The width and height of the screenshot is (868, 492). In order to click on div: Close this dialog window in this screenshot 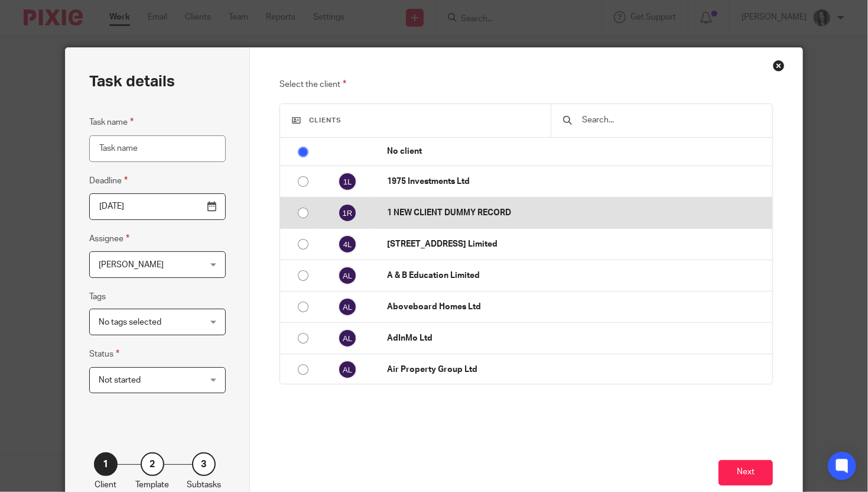, I will do `click(779, 66)`.